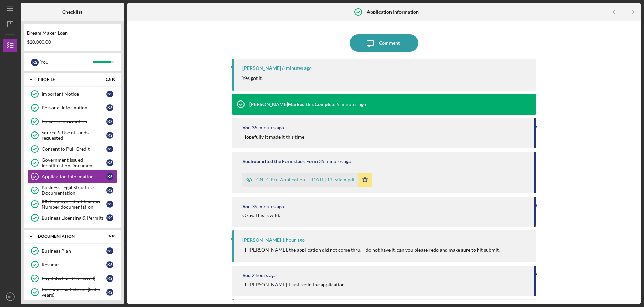 The height and width of the screenshot is (307, 644). What do you see at coordinates (72, 33) in the screenshot?
I see `div: Dream Maker Loan` at bounding box center [72, 33].